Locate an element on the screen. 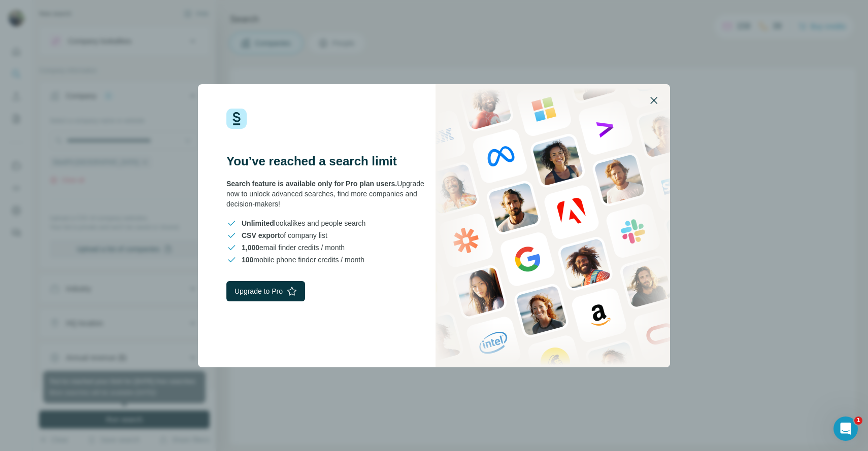 The height and width of the screenshot is (451, 868). span: email finder credits / month is located at coordinates (292, 247).